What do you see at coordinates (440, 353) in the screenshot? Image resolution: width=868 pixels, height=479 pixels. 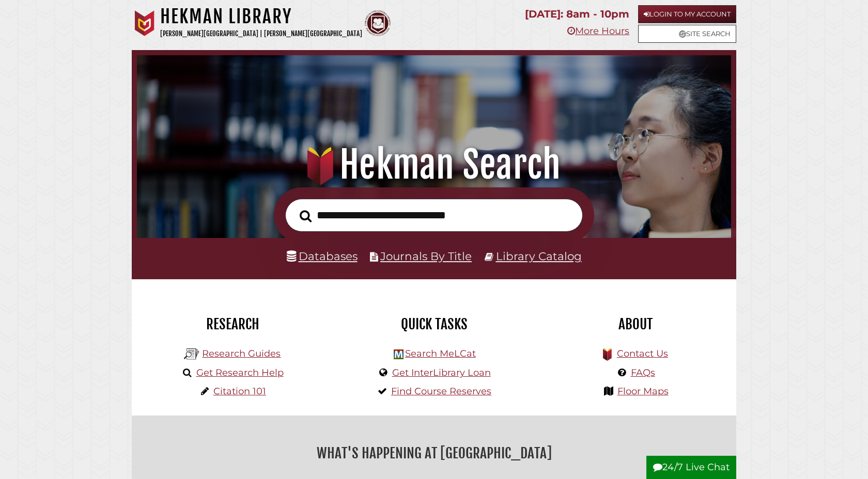 I see `a: Search MeLCat` at bounding box center [440, 353].